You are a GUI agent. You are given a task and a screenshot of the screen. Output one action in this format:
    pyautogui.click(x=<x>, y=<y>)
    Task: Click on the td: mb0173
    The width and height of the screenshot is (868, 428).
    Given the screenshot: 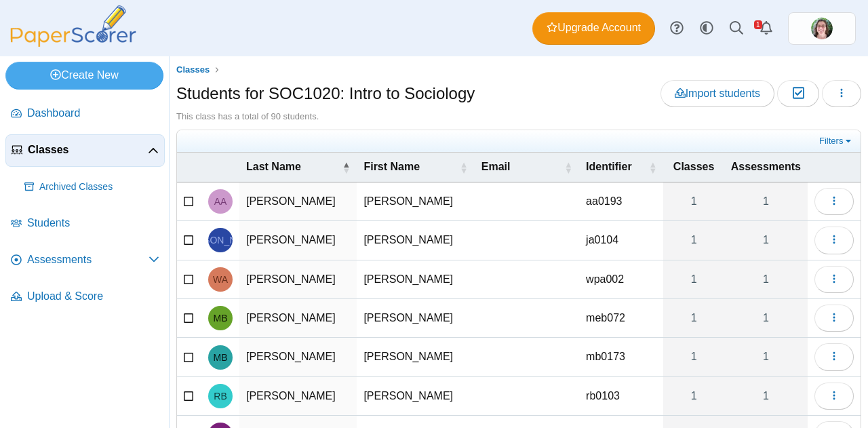 What is the action you would take?
    pyautogui.click(x=621, y=357)
    